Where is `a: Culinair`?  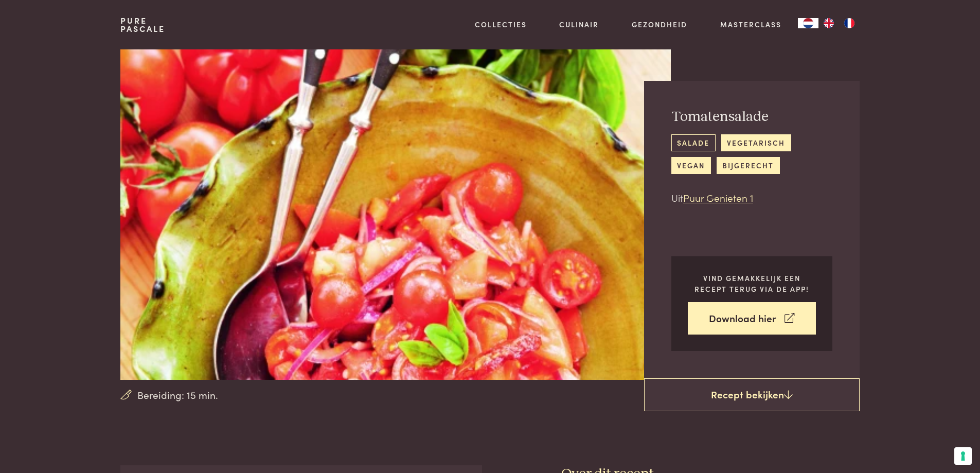
a: Culinair is located at coordinates (579, 24).